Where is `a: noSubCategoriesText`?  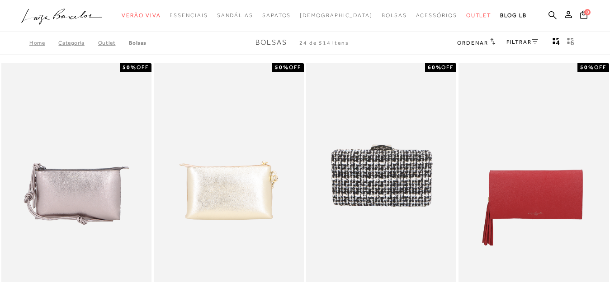
a: noSubCategoriesText is located at coordinates (336, 15).